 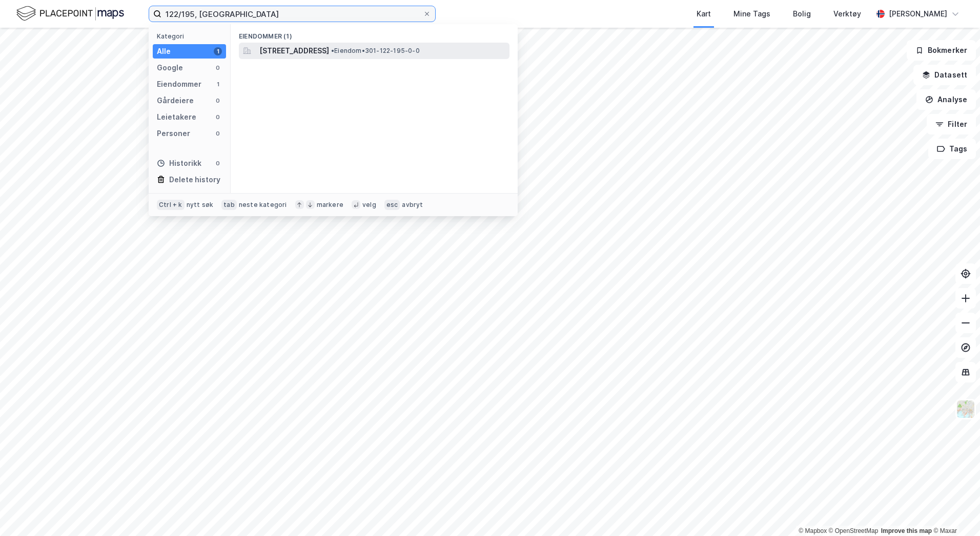 I want to click on div: avbryt, so click(x=412, y=205).